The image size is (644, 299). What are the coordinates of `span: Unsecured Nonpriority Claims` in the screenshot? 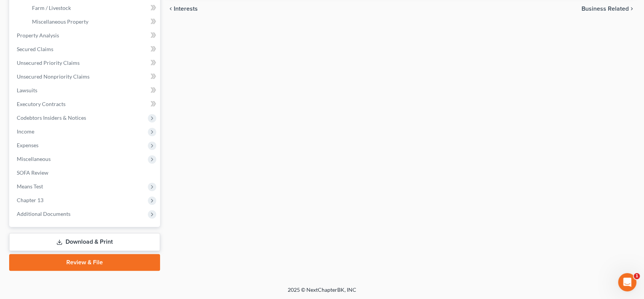 It's located at (53, 77).